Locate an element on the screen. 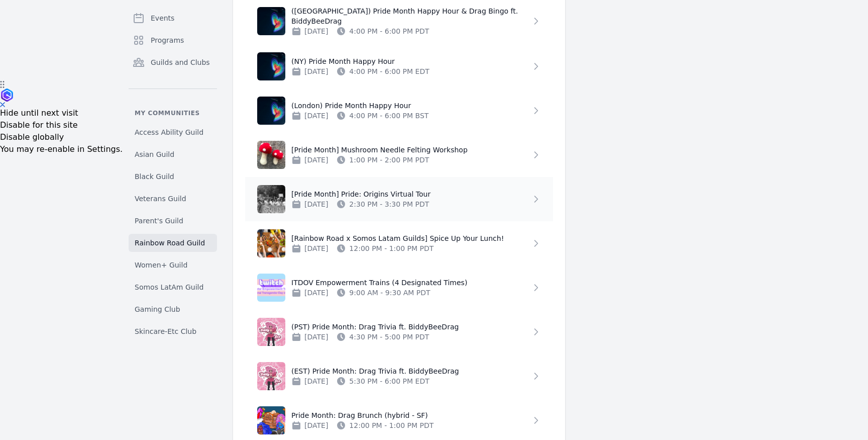 The height and width of the screenshot is (440, 868). div: 4:00 PM - 6:00 PM BST is located at coordinates (378, 115).